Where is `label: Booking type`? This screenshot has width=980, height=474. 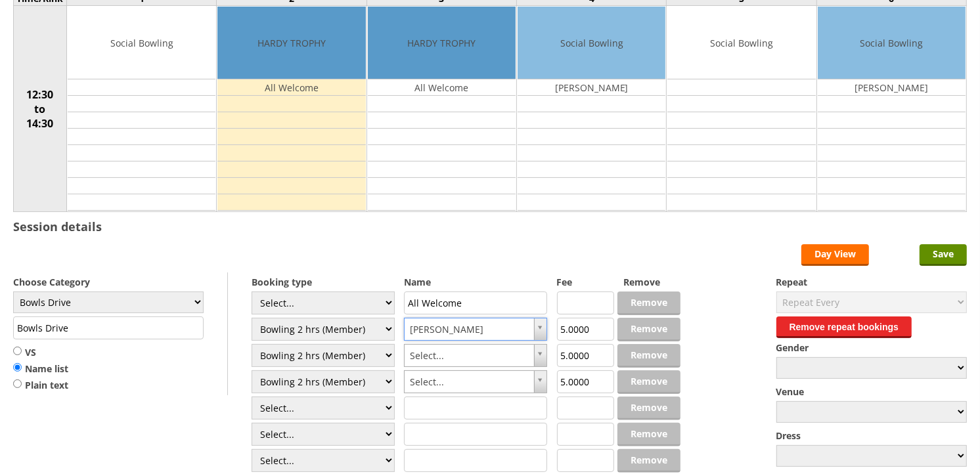 label: Booking type is located at coordinates (323, 281).